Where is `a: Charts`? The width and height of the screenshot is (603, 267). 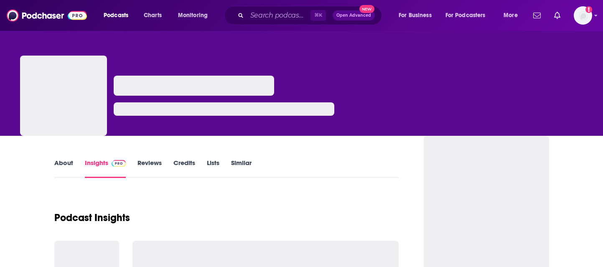 a: Charts is located at coordinates (153, 15).